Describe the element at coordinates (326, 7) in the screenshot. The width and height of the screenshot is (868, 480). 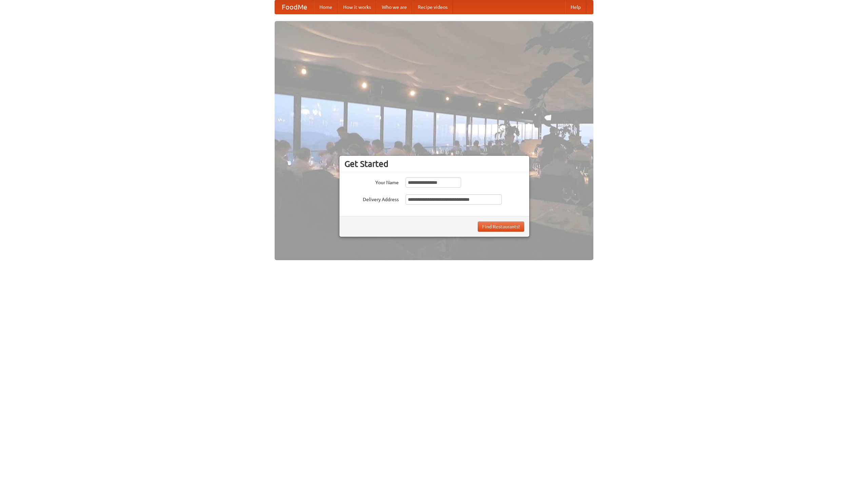
I see `a: Home` at that location.